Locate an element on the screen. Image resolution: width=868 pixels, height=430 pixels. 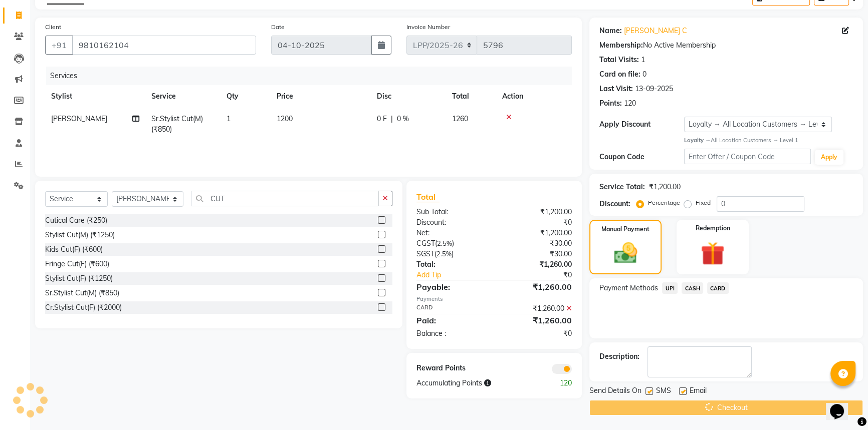
div: Service Total: is located at coordinates (622, 186).